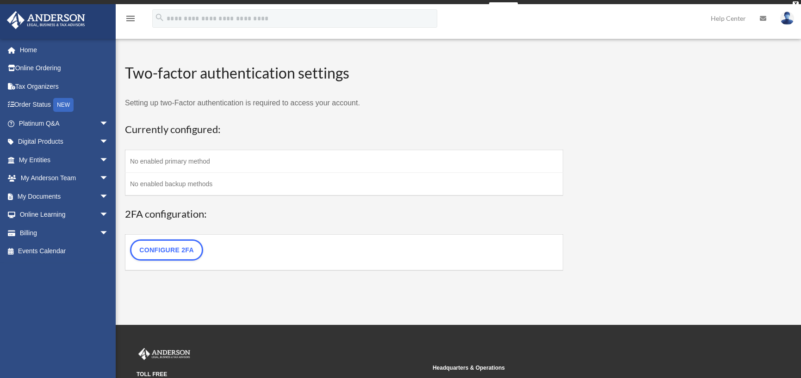  Describe the element at coordinates (160, 18) in the screenshot. I see `i: search` at that location.